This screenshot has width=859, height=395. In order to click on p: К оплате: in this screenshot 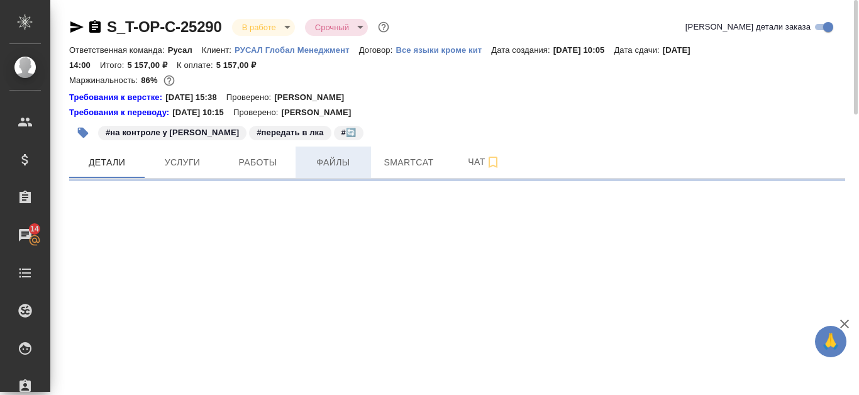, I will do `click(196, 65)`.